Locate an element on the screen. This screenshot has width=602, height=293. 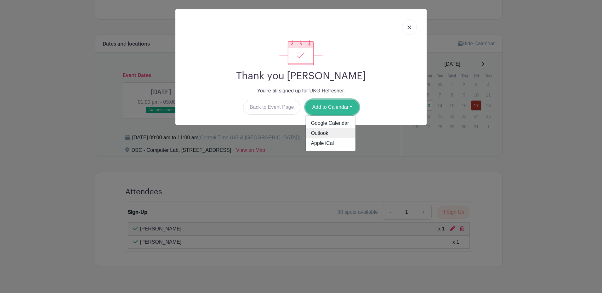
a: Apple iCal is located at coordinates (330, 144).